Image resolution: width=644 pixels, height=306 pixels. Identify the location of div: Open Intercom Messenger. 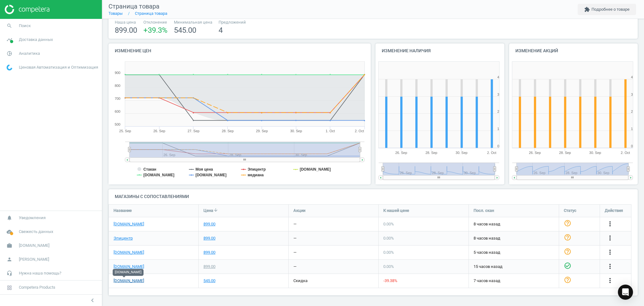
(625, 292).